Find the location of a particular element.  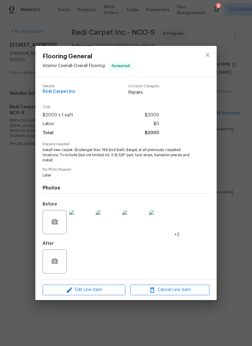

button: Edit Line Item is located at coordinates (84, 289).